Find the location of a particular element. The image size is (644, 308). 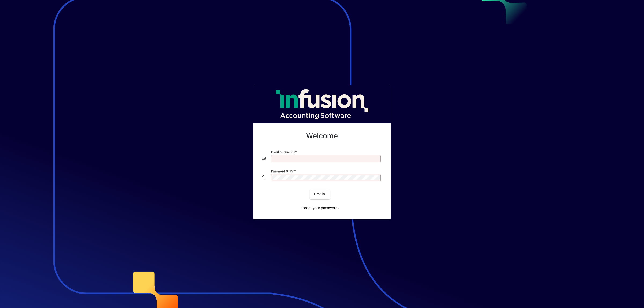

span: Login is located at coordinates (319, 194).